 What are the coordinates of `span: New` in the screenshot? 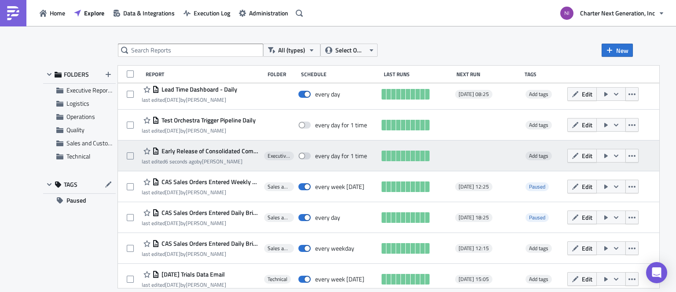 It's located at (623, 50).